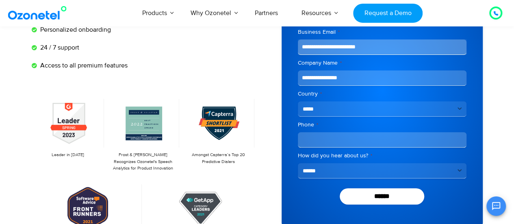  Describe the element at coordinates (74, 30) in the screenshot. I see `span: Personalized onboarding` at that location.